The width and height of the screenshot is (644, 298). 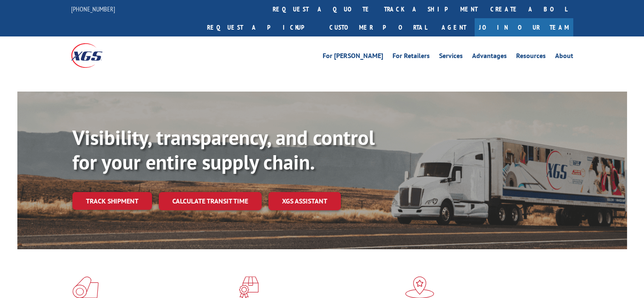 What do you see at coordinates (531, 57) in the screenshot?
I see `a: Resources` at bounding box center [531, 57].